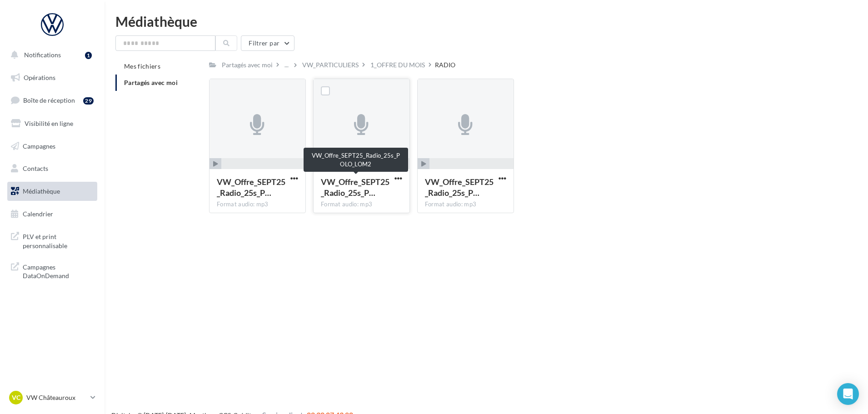 This screenshot has height=414, width=868. Describe the element at coordinates (57, 398) in the screenshot. I see `p: VW Châteauroux` at that location.